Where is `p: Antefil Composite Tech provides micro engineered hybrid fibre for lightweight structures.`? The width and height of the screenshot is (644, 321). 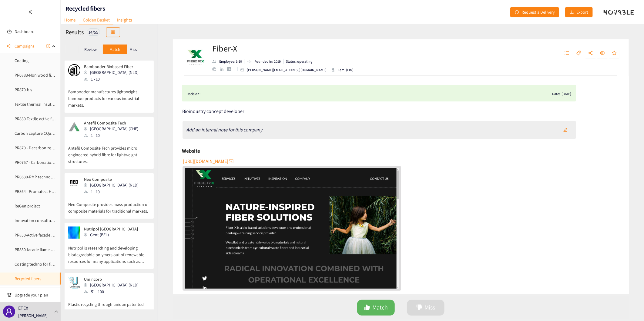
p: Antefil Composite Tech provides micro engineered hybrid fibre for lightweight structures. is located at coordinates (109, 151).